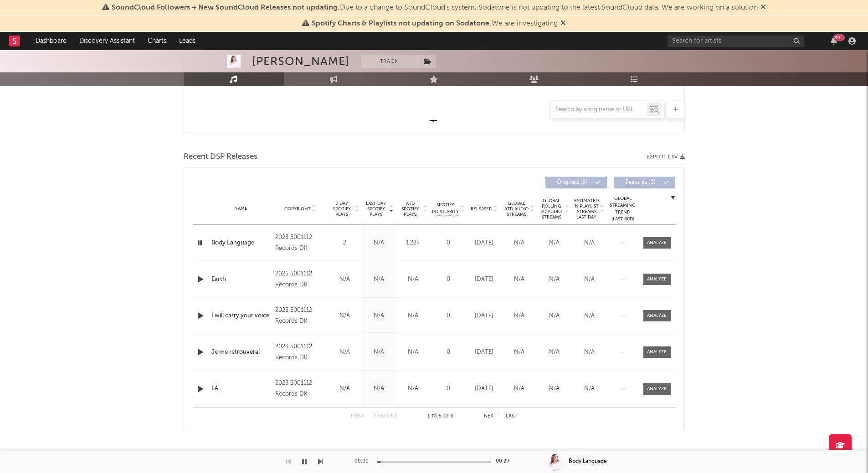 The height and width of the screenshot is (473, 868). What do you see at coordinates (412, 243) in the screenshot?
I see `div: 1.22k` at bounding box center [412, 243].